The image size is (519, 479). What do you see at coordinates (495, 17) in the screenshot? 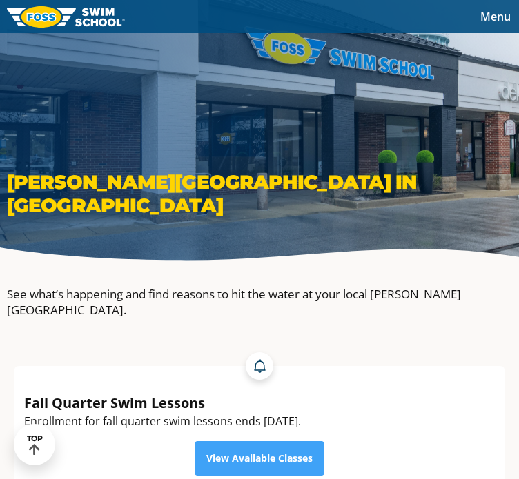
I see `button: Toggle navigation` at bounding box center [495, 17].